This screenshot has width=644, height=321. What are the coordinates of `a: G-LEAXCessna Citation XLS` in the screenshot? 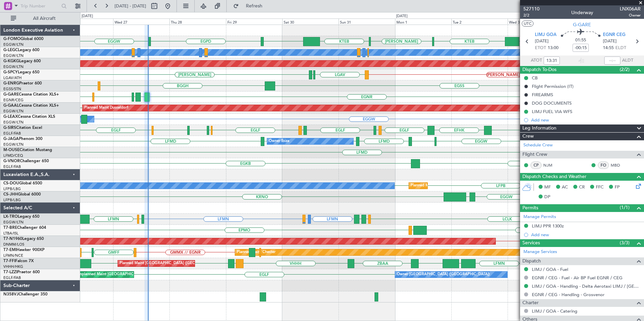 It's located at (29, 117).